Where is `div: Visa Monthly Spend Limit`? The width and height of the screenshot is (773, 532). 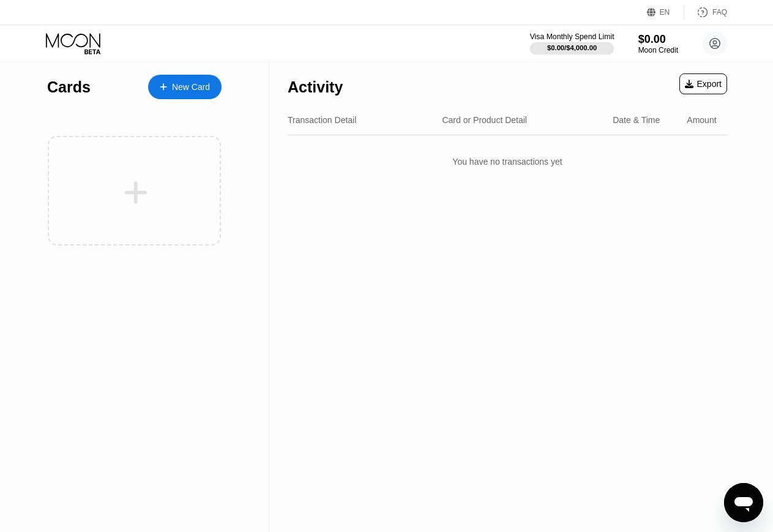 div: Visa Monthly Spend Limit is located at coordinates (572, 36).